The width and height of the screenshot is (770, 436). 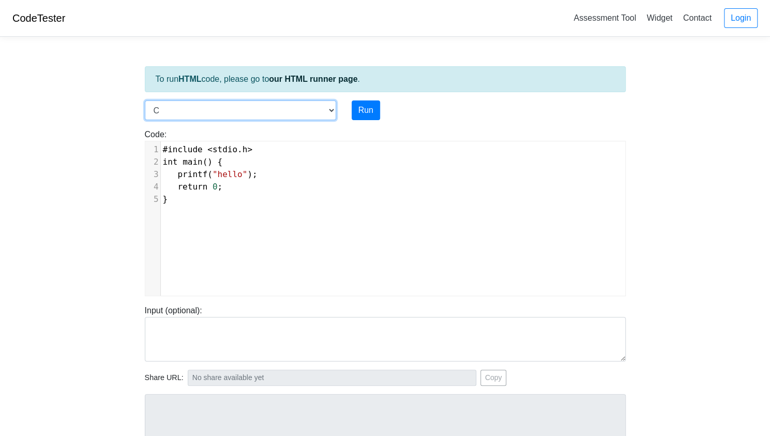 What do you see at coordinates (153, 187) in the screenshot?
I see `div: 4` at bounding box center [153, 187].